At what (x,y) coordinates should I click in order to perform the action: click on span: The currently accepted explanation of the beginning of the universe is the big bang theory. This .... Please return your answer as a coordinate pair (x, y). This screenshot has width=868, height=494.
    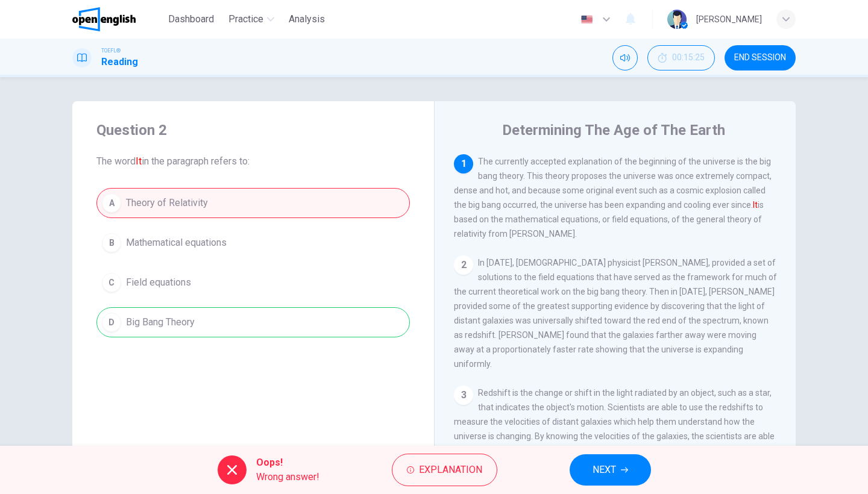
    Looking at the image, I should click on (613, 198).